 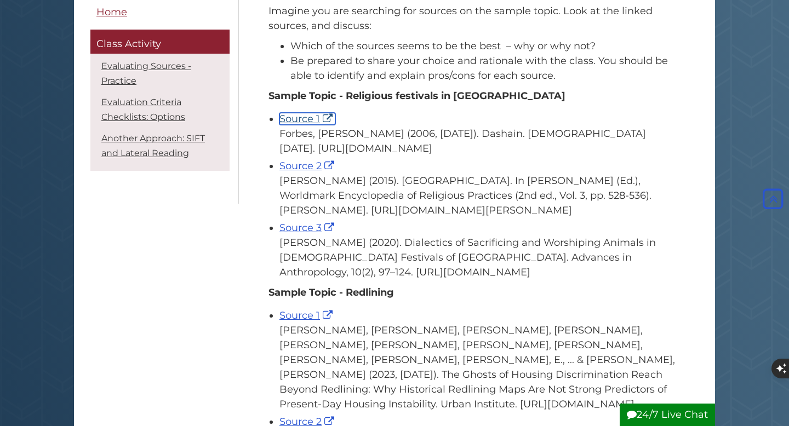 What do you see at coordinates (483, 68) in the screenshot?
I see `li: Be prepared to share your choice and rationale with the class. You should be able to identify and...` at bounding box center [483, 68].